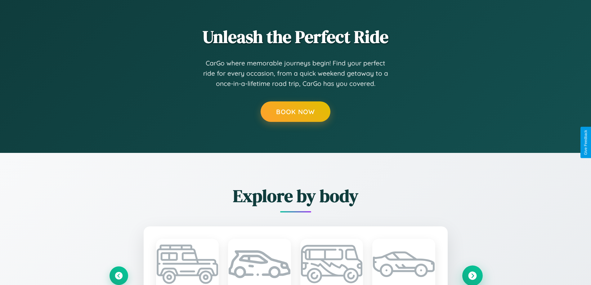 This screenshot has width=591, height=285. I want to click on div: Give Feedback, so click(585, 142).